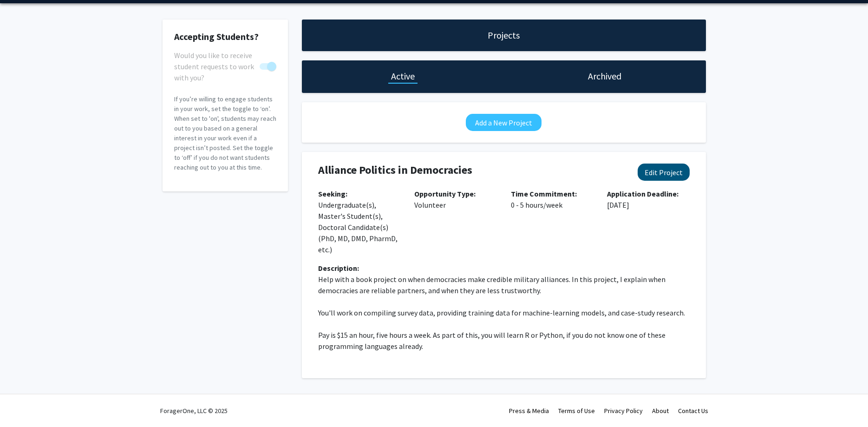 This screenshot has height=427, width=868. I want to click on p: Volunteer, so click(455, 200).